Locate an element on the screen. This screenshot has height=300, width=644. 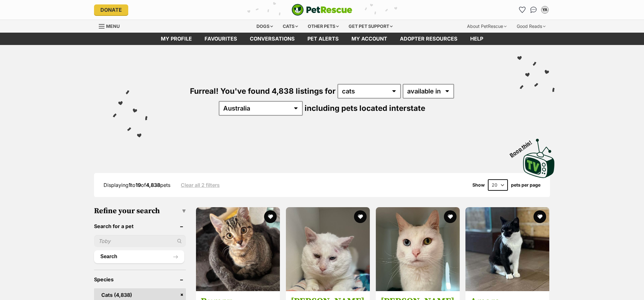
span: Furreal! You've found 4,838 listings for is located at coordinates (262, 91).